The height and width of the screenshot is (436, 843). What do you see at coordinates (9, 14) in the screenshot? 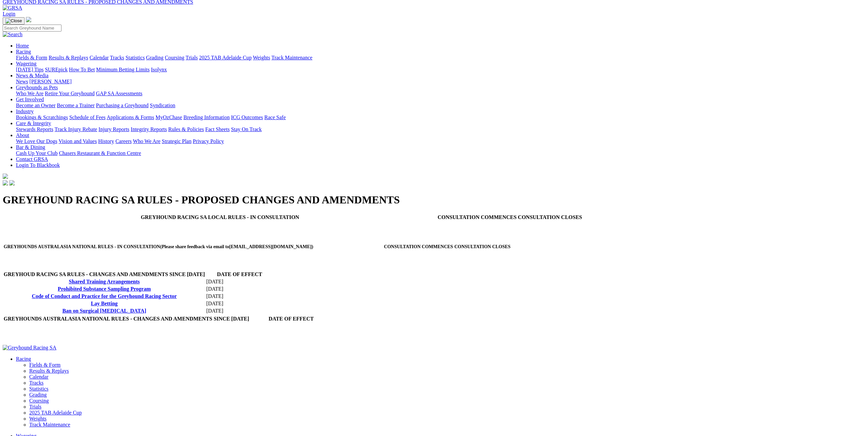
I see `a: Login` at bounding box center [9, 14].